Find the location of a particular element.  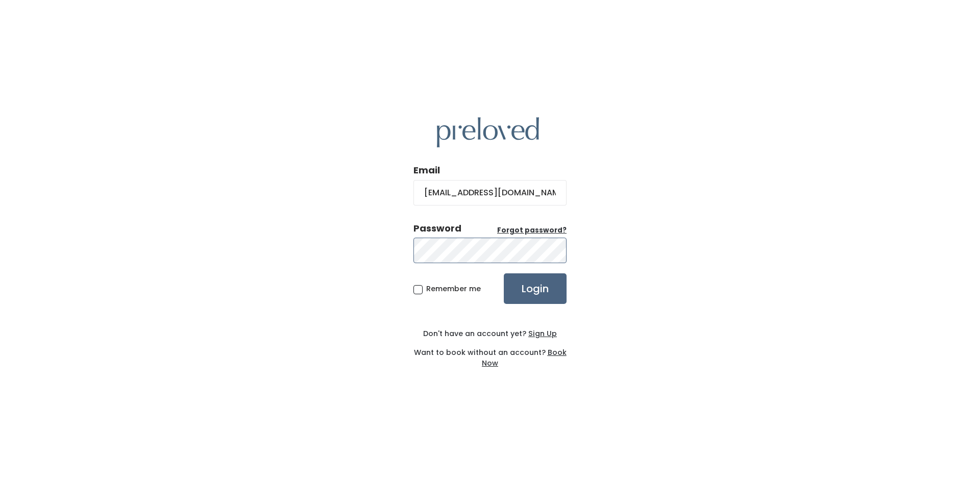

div: Password is located at coordinates (437, 229).